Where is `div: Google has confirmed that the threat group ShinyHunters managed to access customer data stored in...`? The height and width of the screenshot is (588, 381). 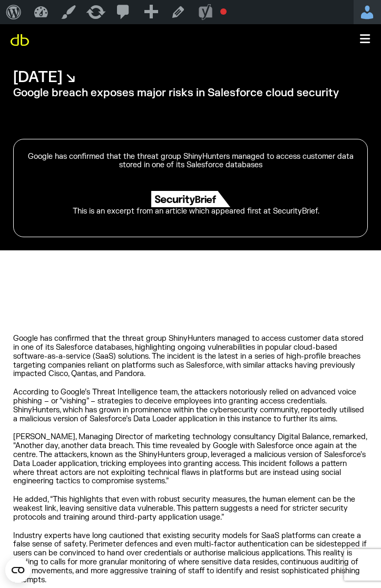 div: Google has confirmed that the threat group ShinyHunters managed to access customer data stored in... is located at coordinates (190, 162).